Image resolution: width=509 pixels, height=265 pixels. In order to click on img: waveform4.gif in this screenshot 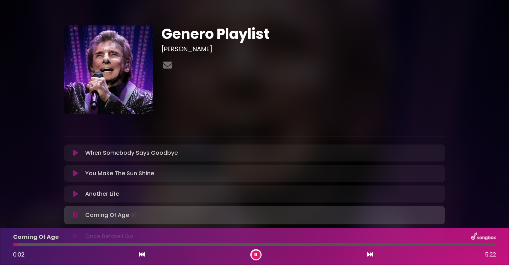, I will do `click(134, 215)`.